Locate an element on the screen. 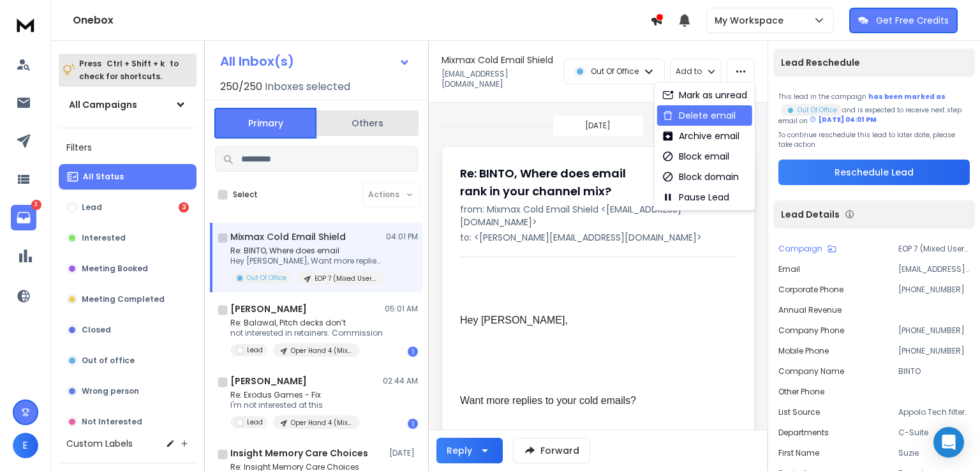  p: All Status is located at coordinates (103, 177).